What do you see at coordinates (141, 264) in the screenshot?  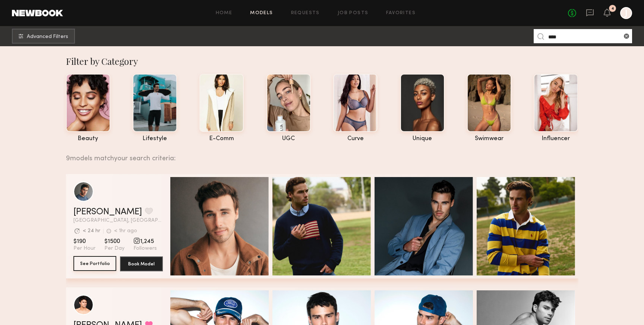 I see `a: Book Model` at bounding box center [141, 264].